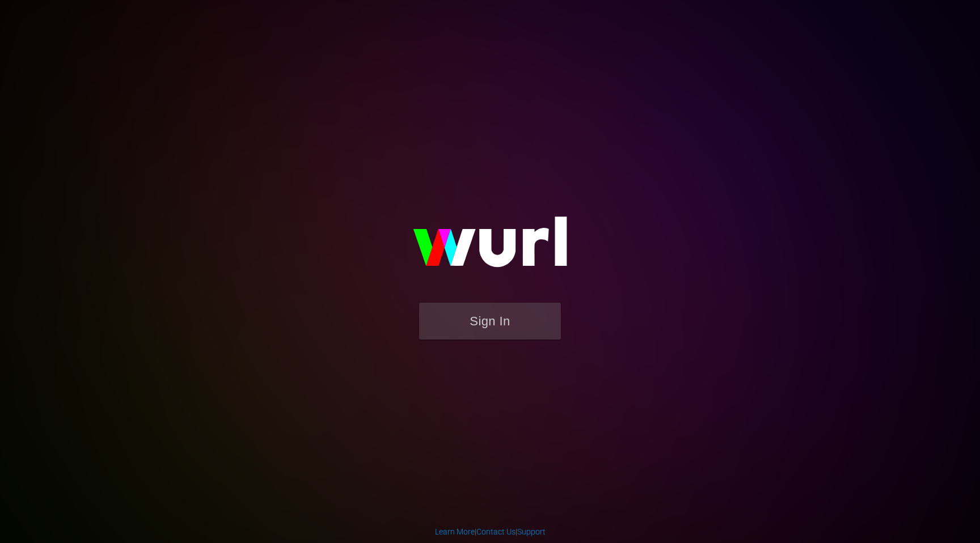  What do you see at coordinates (490, 321) in the screenshot?
I see `button: Sign In` at bounding box center [490, 321].